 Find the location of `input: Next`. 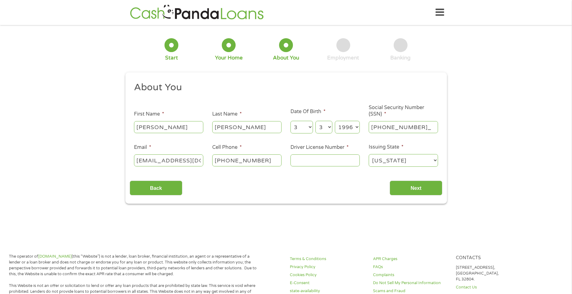

input: Next is located at coordinates (416, 188).